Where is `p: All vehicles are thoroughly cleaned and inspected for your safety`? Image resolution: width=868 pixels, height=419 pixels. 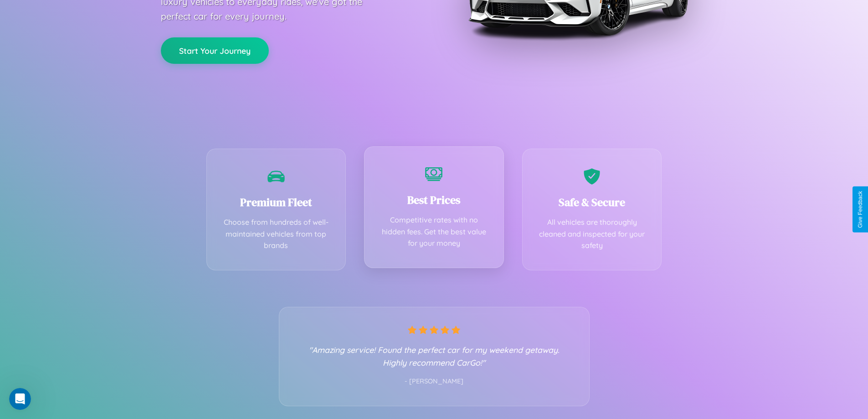 p: All vehicles are thoroughly cleaned and inspected for your safety is located at coordinates (592, 234).